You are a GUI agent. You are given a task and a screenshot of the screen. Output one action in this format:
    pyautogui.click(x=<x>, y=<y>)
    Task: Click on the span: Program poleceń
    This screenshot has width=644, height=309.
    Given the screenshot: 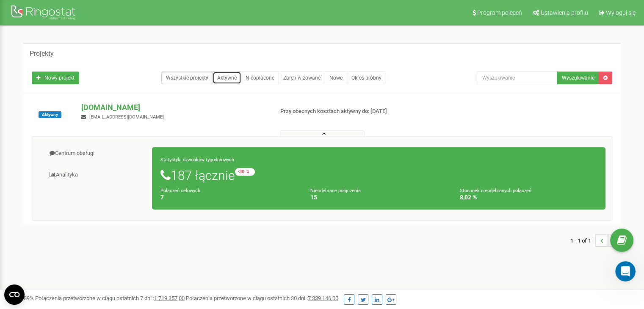 What is the action you would take?
    pyautogui.click(x=500, y=13)
    